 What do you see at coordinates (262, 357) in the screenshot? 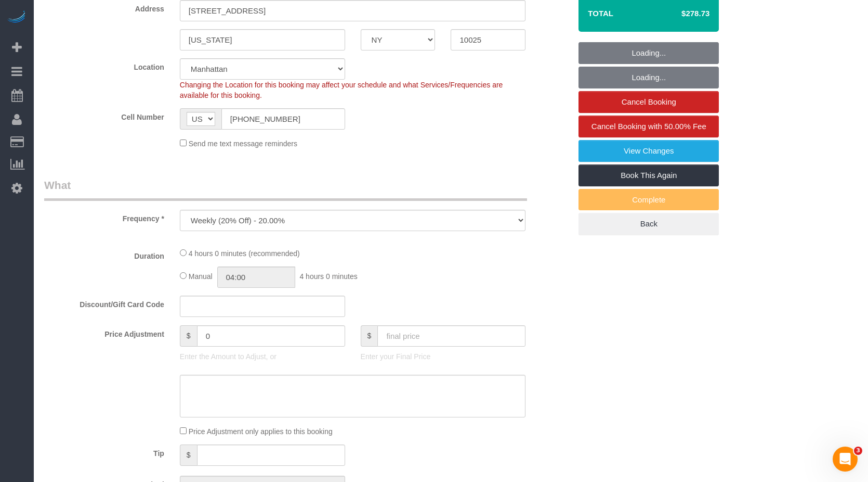
I see `p: Enter the Amount to Adjust, or` at bounding box center [262, 357].